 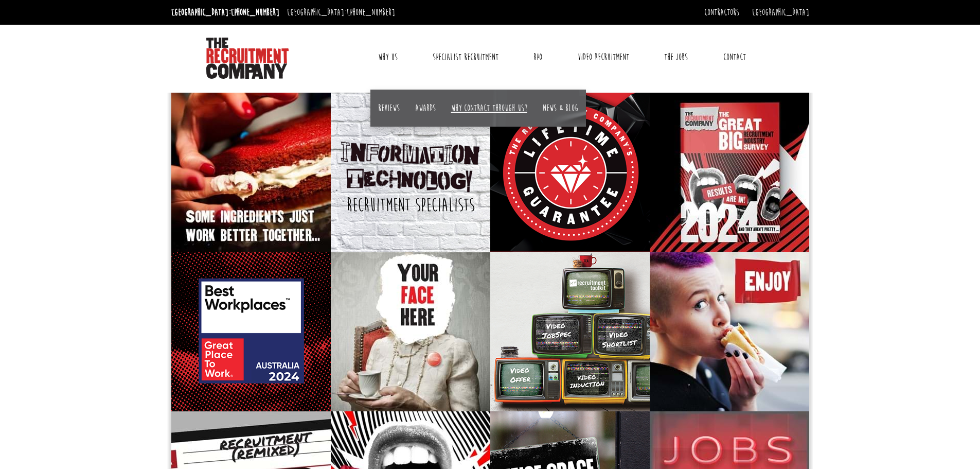 I want to click on a: Reviews, so click(x=389, y=108).